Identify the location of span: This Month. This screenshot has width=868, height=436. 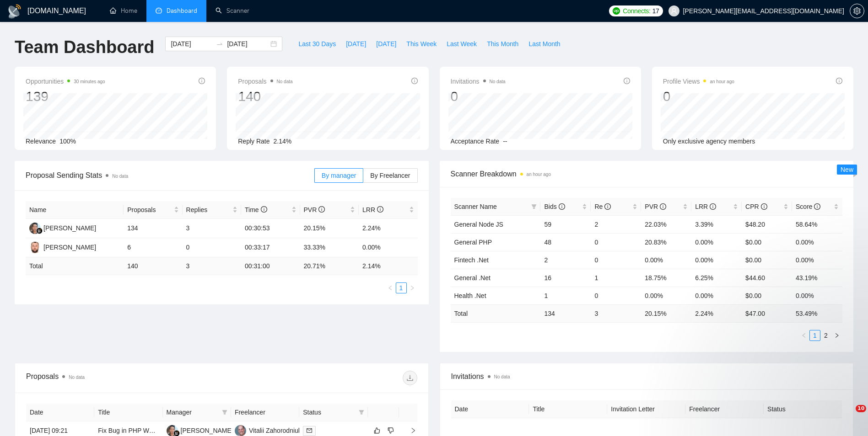
(503, 44).